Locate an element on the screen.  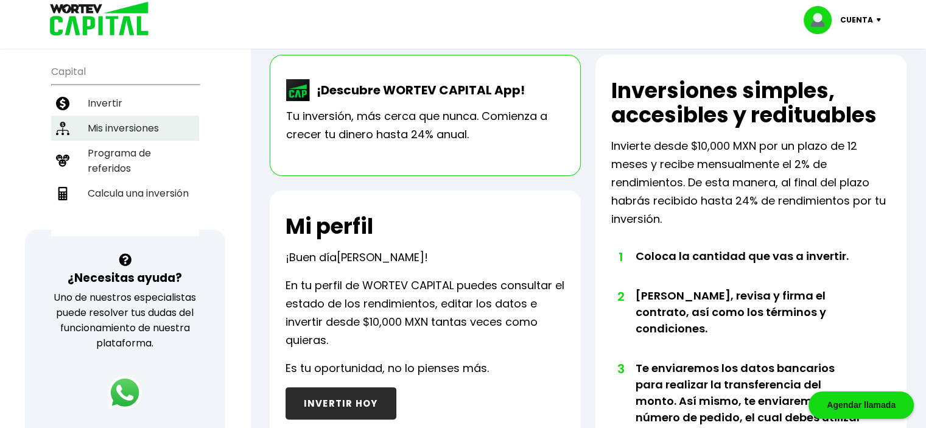
img: wortev-capital-app-icon is located at coordinates (298, 90).